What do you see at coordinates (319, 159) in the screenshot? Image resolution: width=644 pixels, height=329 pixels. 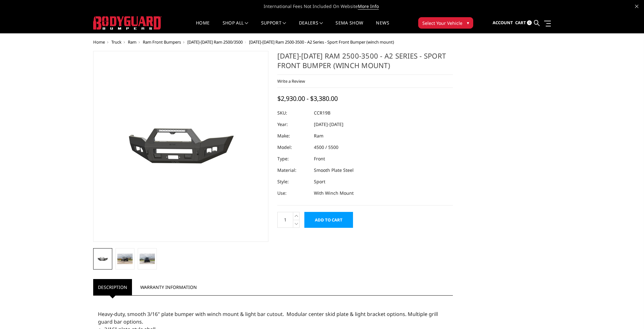 I see `dd: Front` at bounding box center [319, 159].